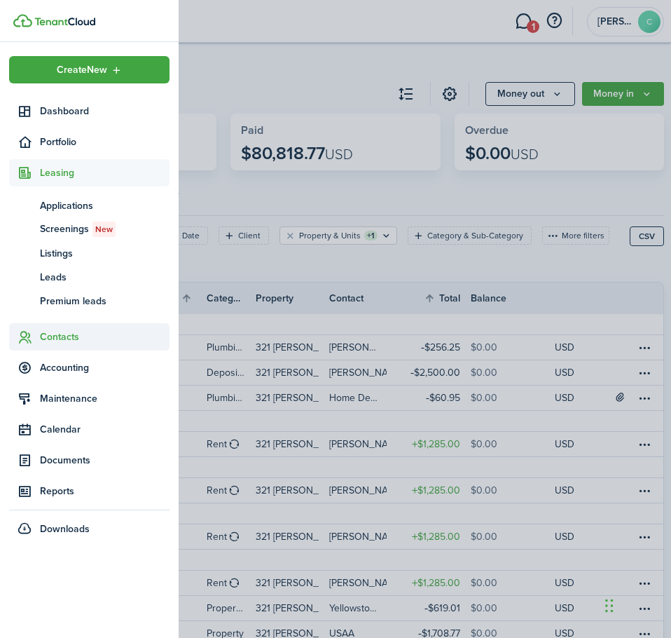  I want to click on span: Calendar, so click(104, 429).